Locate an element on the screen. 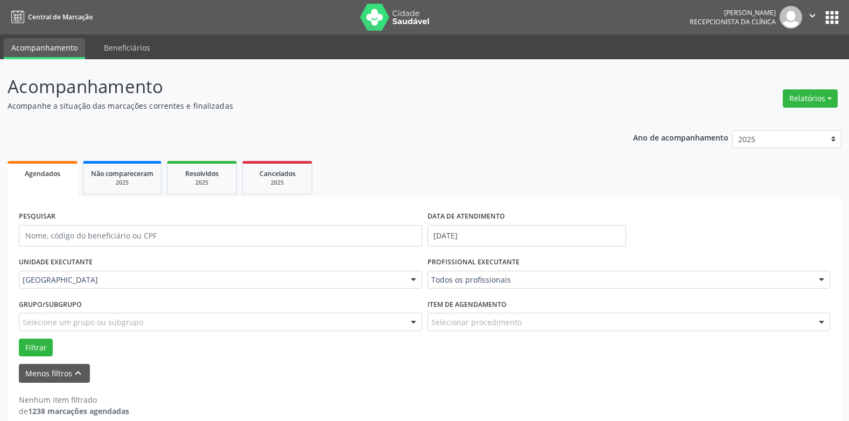 The height and width of the screenshot is (421, 849). a: Beneficiários is located at coordinates (127, 47).